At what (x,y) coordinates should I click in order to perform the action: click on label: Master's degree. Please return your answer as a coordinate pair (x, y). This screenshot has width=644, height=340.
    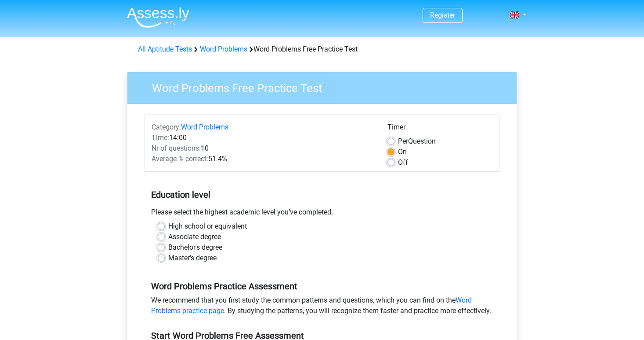
    Looking at the image, I should click on (193, 258).